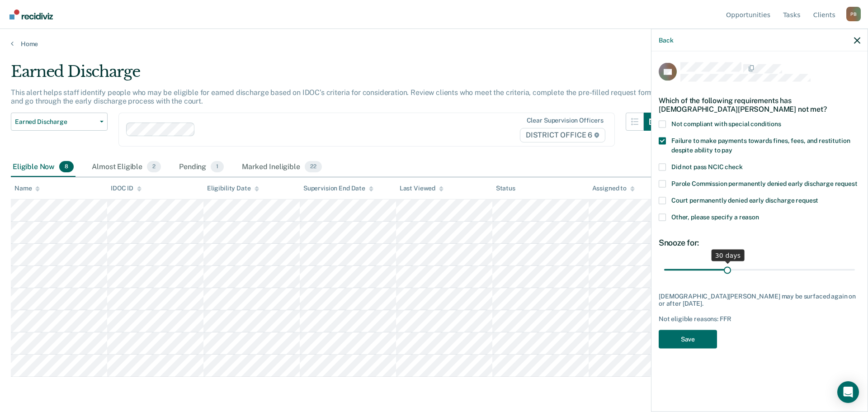  What do you see at coordinates (727, 124) in the screenshot?
I see `span: Not compliant with special conditions` at bounding box center [727, 124].